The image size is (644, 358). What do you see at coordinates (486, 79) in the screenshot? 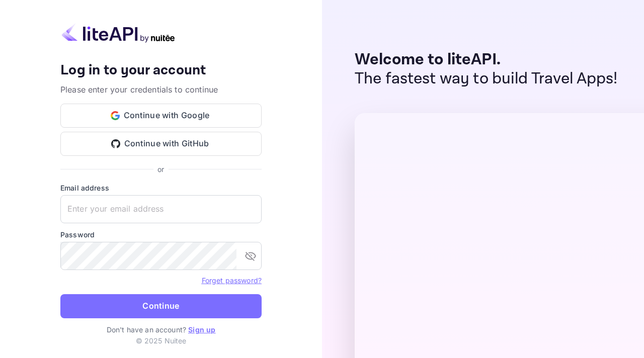
I see `p: The fastest way to build Travel Apps!` at bounding box center [486, 79].